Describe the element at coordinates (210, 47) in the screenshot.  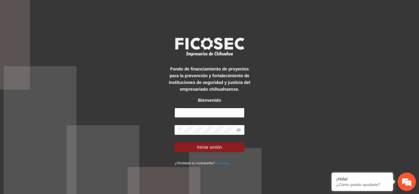
I see `img: logo` at that location.